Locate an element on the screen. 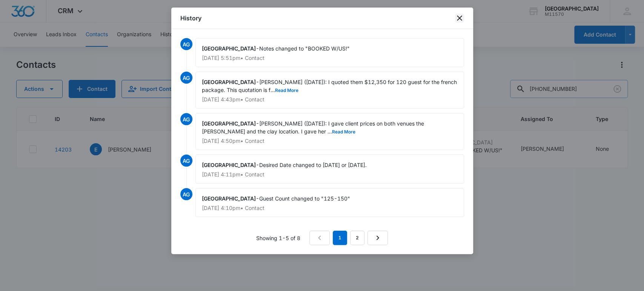 The image size is (644, 291). button: close is located at coordinates (459, 18).